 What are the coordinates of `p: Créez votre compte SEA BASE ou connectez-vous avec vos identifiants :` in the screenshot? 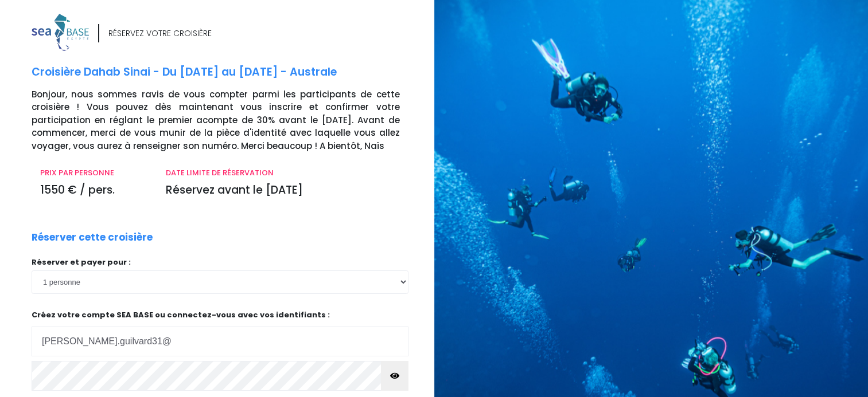 It's located at (220, 333).